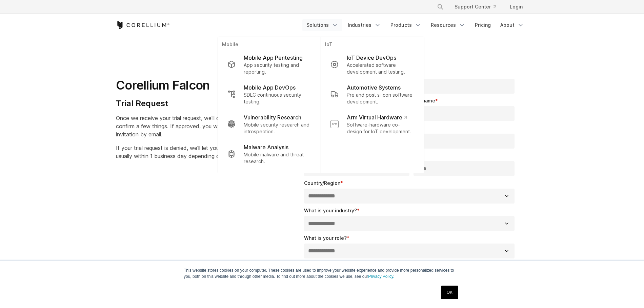  Describe the element at coordinates (377, 117) in the screenshot. I see `p: Arm Virtual Hardware` at that location.